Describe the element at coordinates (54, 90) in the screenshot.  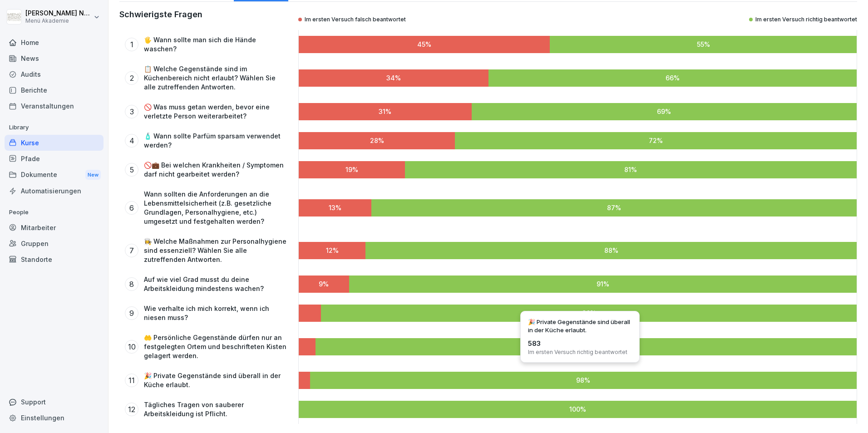
I see `div: Berichte` at that location.